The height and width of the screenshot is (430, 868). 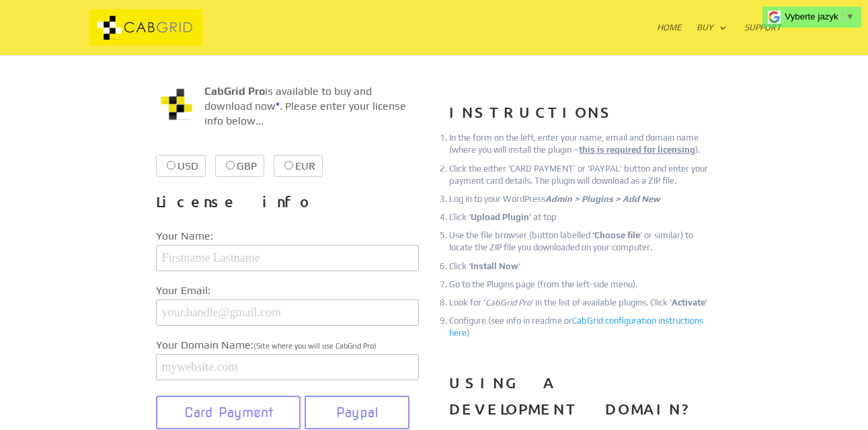 I want to click on label: GBP, so click(x=239, y=166).